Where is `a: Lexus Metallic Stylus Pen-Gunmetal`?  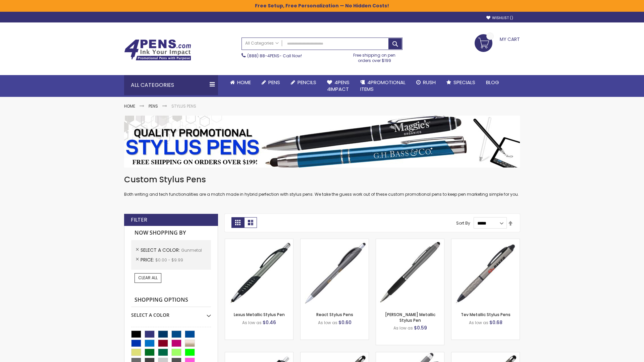 a: Lexus Metallic Stylus Pen-Gunmetal is located at coordinates (259, 241).